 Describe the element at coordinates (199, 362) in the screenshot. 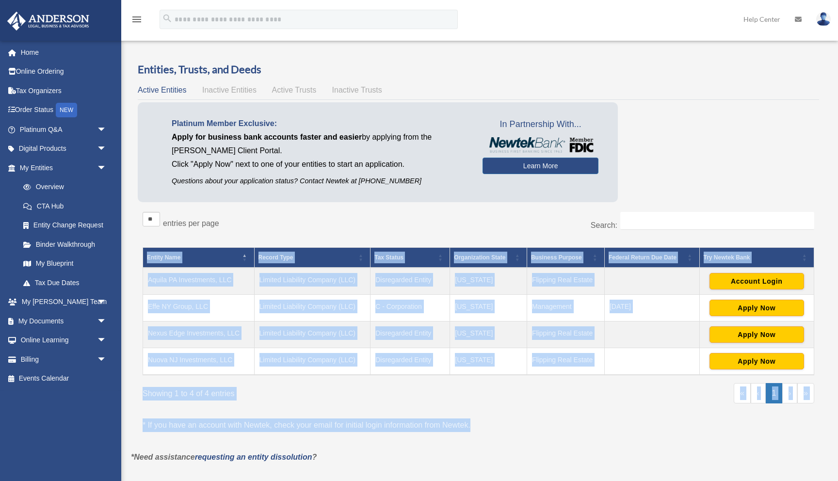

I see `td: Nuova NJ Investments, LLC` at that location.